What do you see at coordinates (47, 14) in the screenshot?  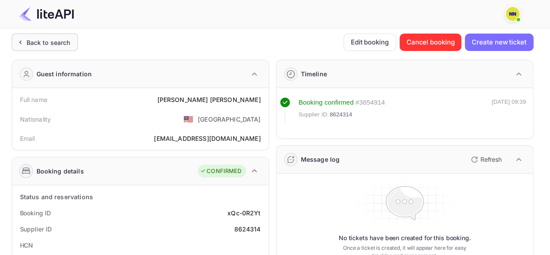 I see `img: LiteAPI Logo` at bounding box center [47, 14].